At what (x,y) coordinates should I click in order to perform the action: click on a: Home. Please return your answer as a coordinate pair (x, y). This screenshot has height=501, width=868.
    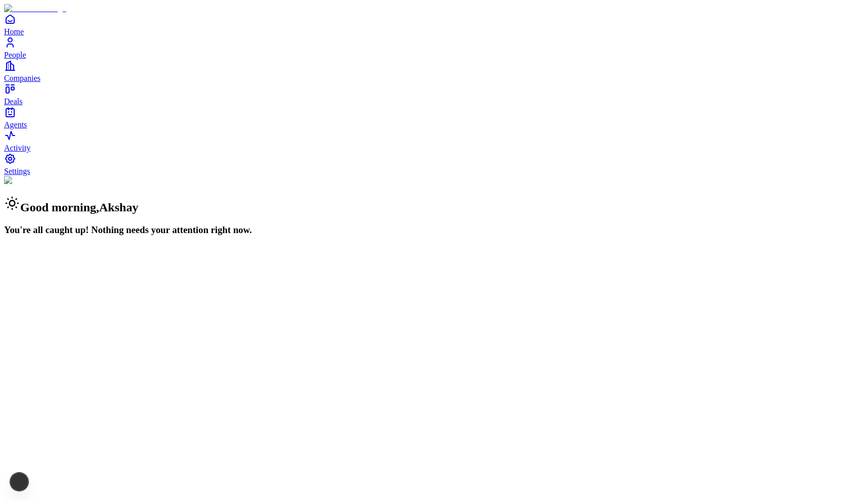
    Looking at the image, I should click on (434, 24).